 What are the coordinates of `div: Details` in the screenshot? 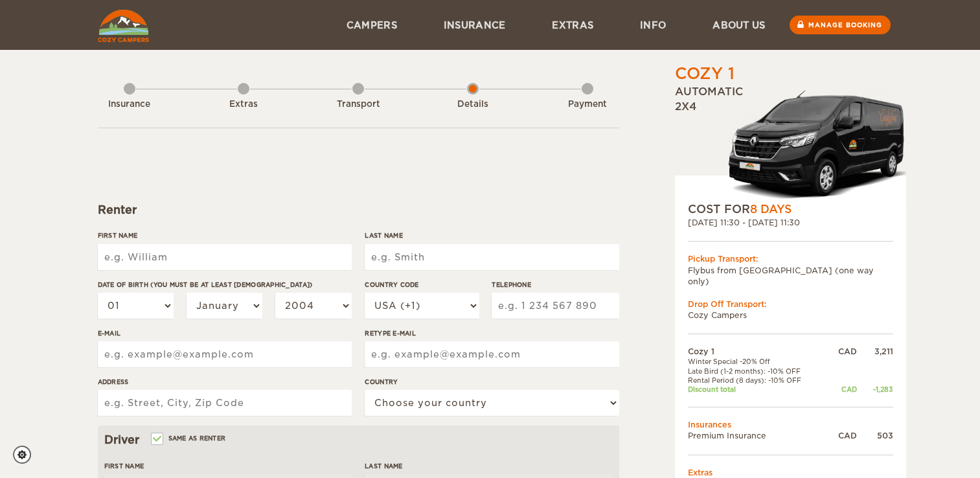 It's located at (473, 104).